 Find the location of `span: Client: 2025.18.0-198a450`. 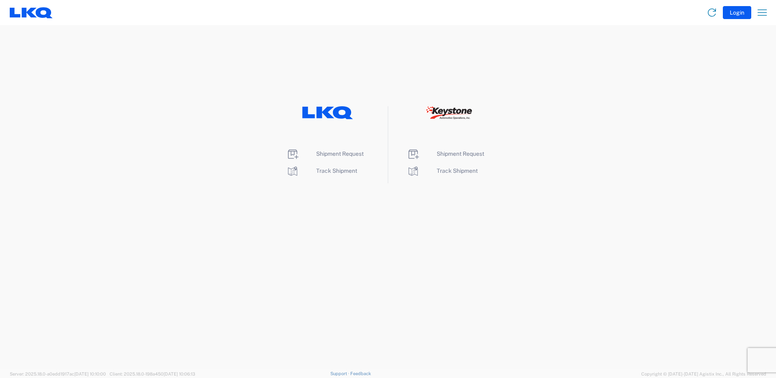

span: Client: 2025.18.0-198a450 is located at coordinates (152, 374).